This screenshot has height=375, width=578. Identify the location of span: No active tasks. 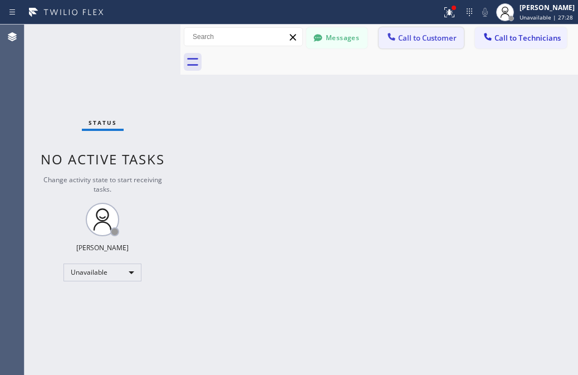
(102, 159).